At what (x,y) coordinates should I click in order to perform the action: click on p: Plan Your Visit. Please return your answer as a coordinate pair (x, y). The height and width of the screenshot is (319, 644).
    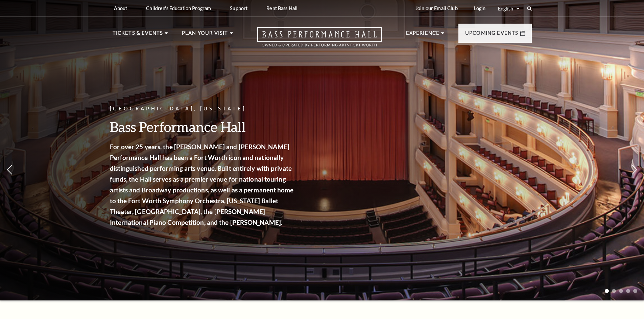
    Looking at the image, I should click on (205, 35).